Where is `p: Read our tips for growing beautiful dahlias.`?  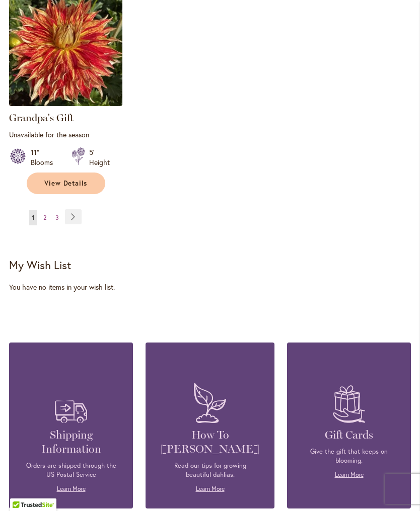 p: Read our tips for growing beautiful dahlias. is located at coordinates (210, 470).